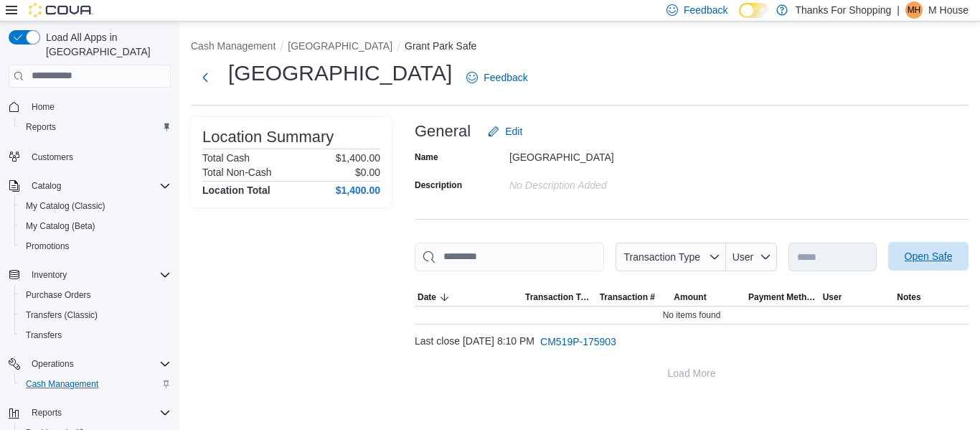 Image resolution: width=980 pixels, height=430 pixels. What do you see at coordinates (368, 172) in the screenshot?
I see `p: $0.00` at bounding box center [368, 172].